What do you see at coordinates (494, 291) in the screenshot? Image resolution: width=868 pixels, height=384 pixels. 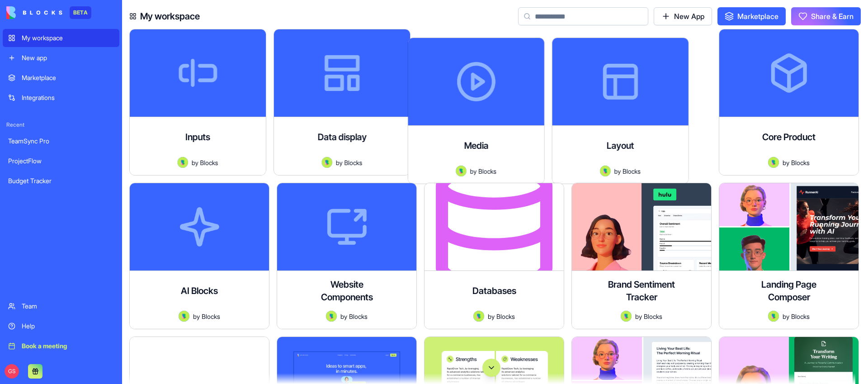 I see `h4: Databases` at bounding box center [494, 291].